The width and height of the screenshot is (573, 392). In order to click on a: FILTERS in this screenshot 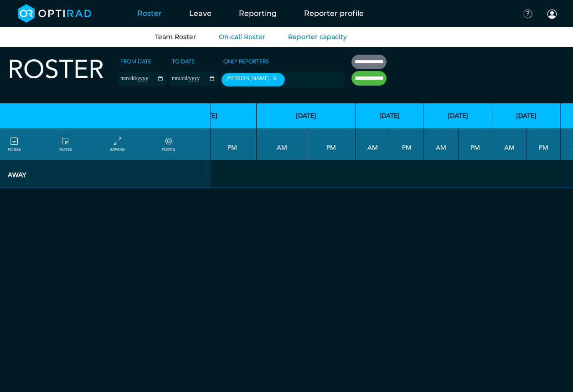, I will do `click(14, 144)`.